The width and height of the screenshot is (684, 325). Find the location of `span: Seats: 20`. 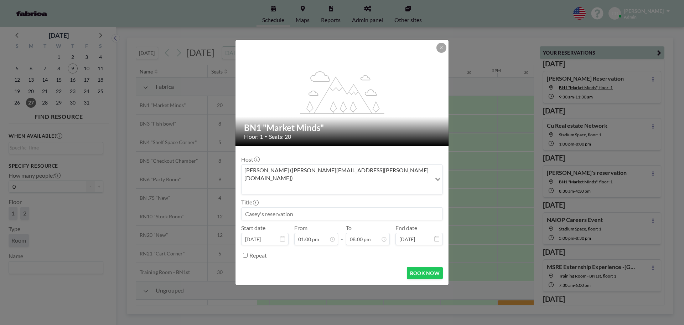

span: Seats: 20 is located at coordinates (280, 136).